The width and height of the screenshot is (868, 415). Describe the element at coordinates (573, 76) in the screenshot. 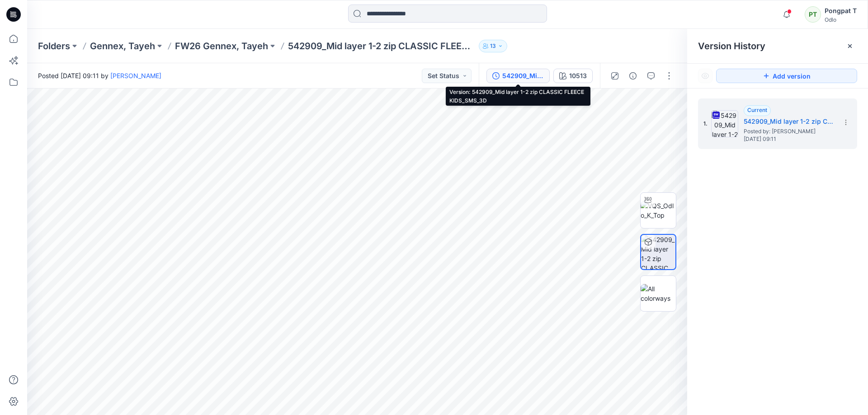

I see `button: 10513` at that location.